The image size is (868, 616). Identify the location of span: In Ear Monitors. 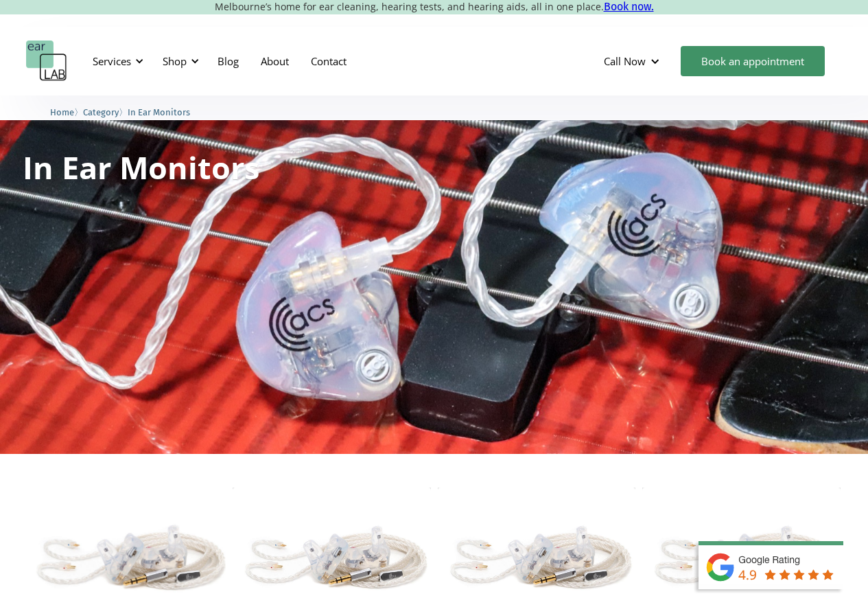
(158, 112).